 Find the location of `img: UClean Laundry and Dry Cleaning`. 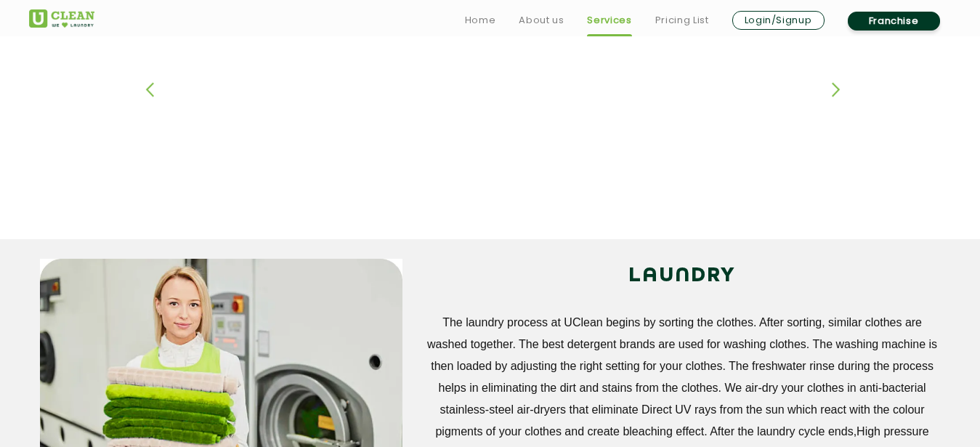

img: UClean Laundry and Dry Cleaning is located at coordinates (62, 18).